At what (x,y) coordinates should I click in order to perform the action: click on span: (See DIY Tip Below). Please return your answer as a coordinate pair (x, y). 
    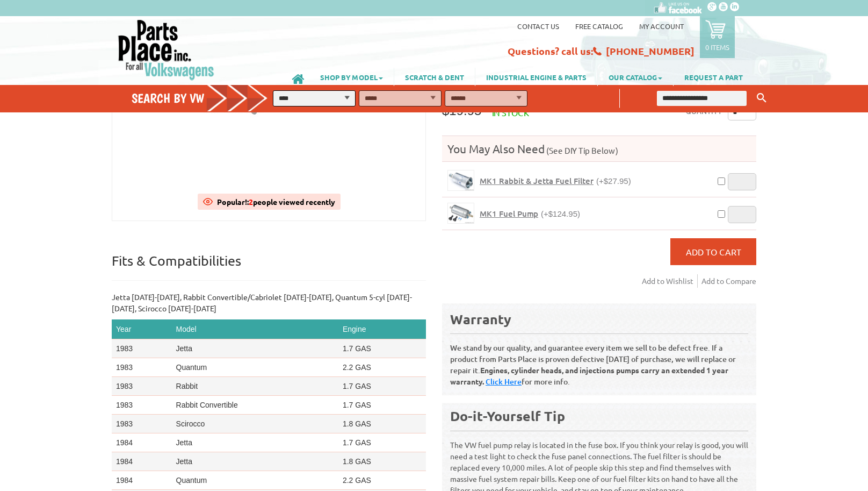
    Looking at the image, I should click on (581, 150).